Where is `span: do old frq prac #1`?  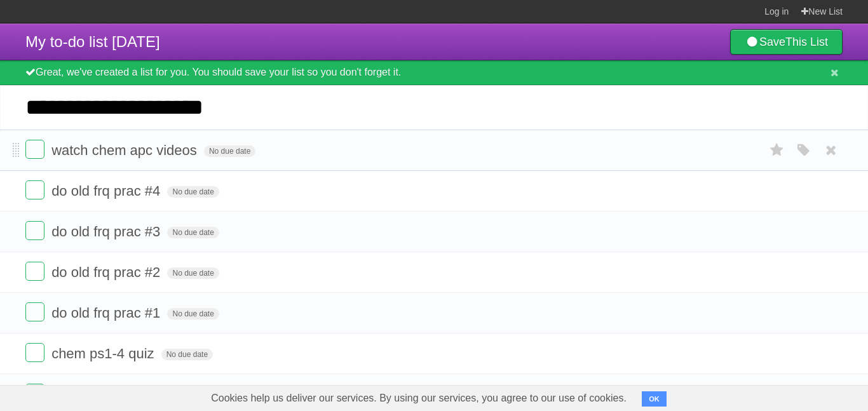 span: do old frq prac #1 is located at coordinates (107, 313).